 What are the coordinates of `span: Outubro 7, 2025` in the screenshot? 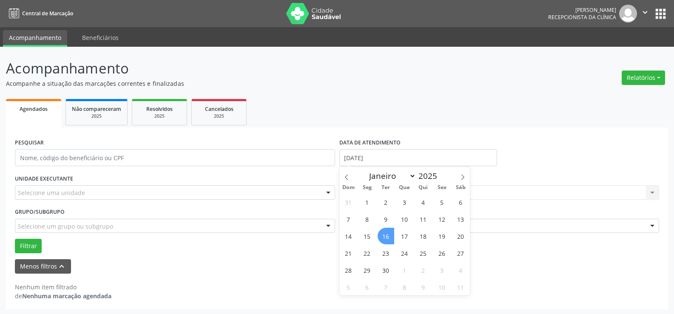 It's located at (386, 287).